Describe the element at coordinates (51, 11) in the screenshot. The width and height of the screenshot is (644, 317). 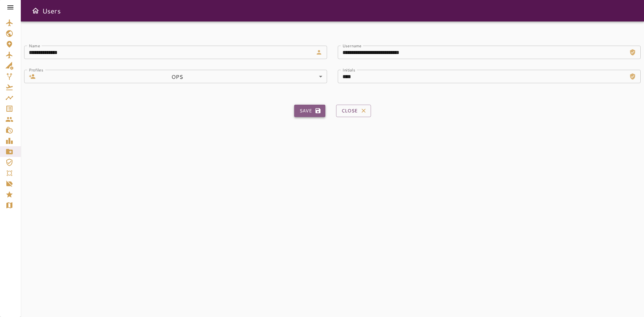
I see `h6: Users` at that location.